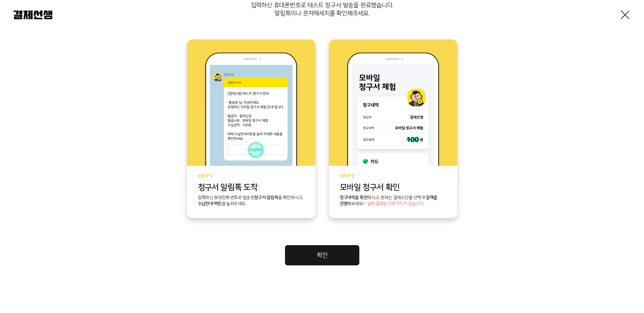 The height and width of the screenshot is (313, 644). What do you see at coordinates (322, 255) in the screenshot?
I see `button: 확인` at bounding box center [322, 255].